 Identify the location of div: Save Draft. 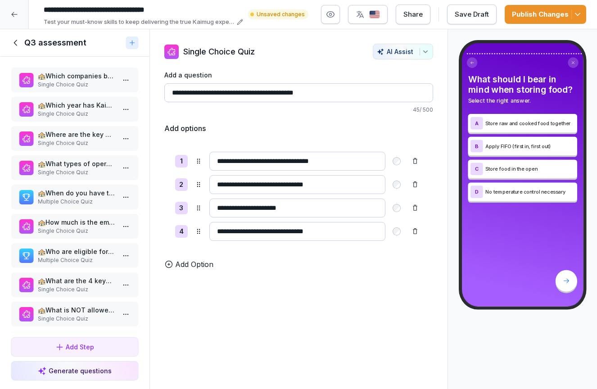
(472, 14).